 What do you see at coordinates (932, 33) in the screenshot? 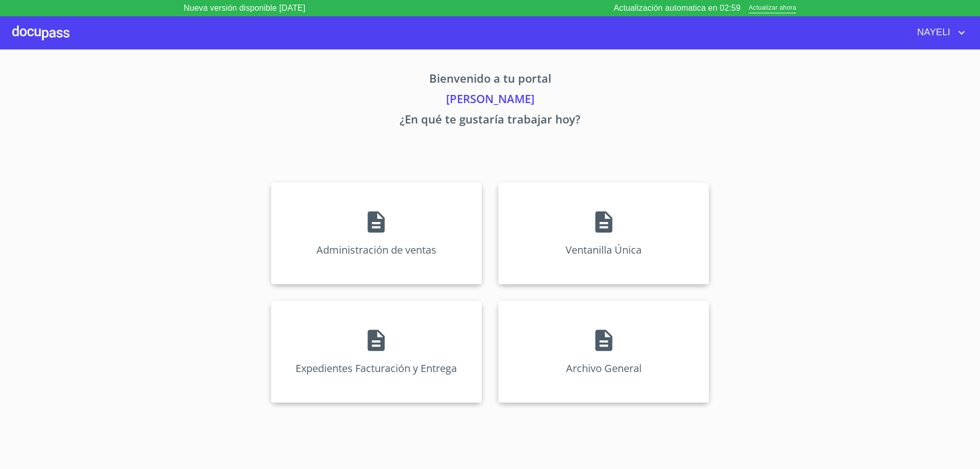
I see `span: NAYELI` at bounding box center [932, 33].